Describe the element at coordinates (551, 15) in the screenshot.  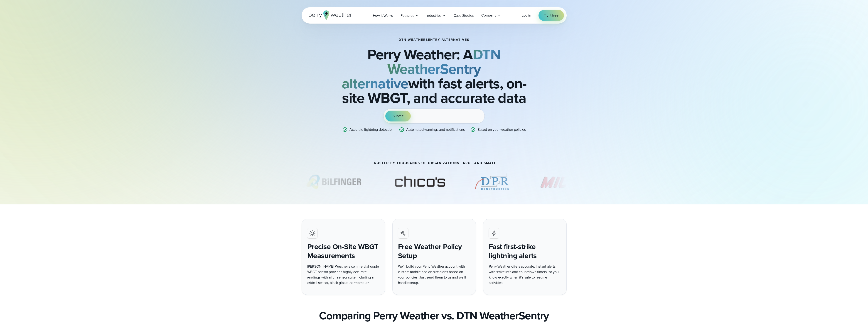
I see `span: Try it free` at that location.